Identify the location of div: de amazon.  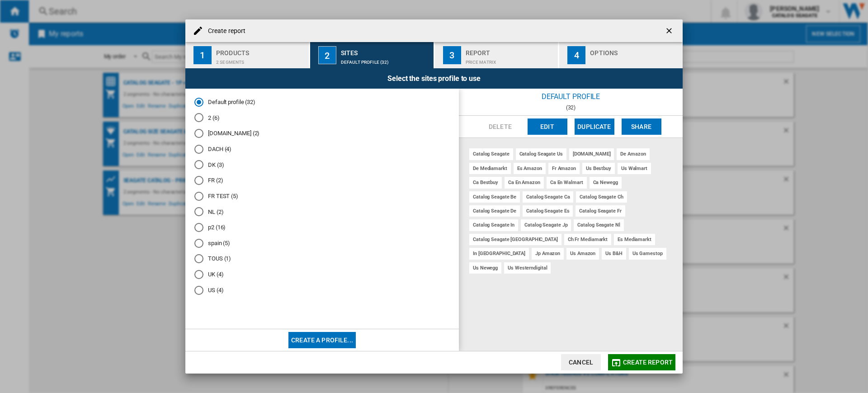
(633, 154).